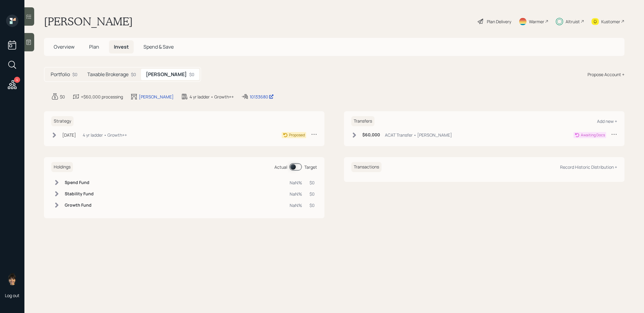 The width and height of the screenshot is (644, 313). I want to click on img: treva-nostdahl-headshot.png, so click(12, 279).